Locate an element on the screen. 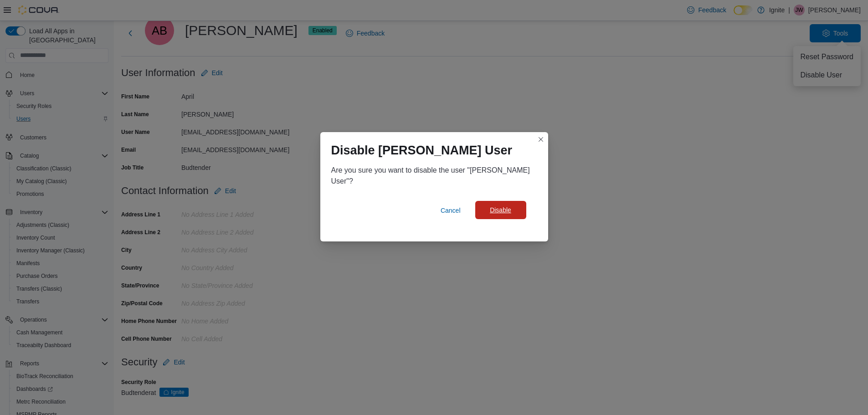  button: Cancel is located at coordinates (450, 210).